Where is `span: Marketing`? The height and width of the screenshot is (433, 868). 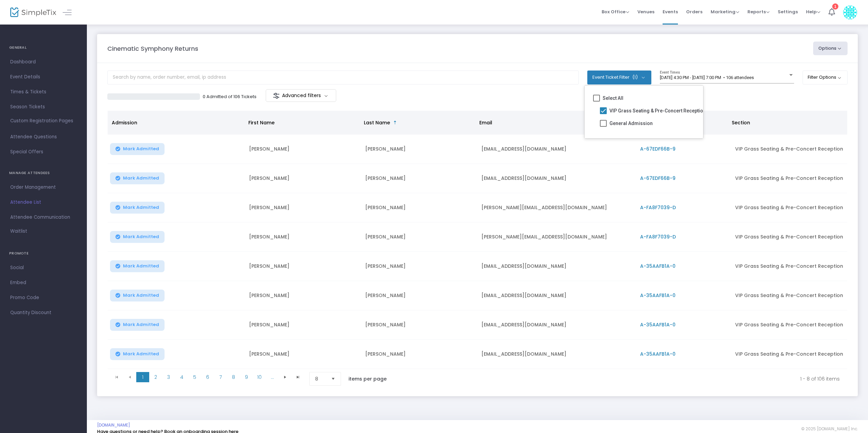 span: Marketing is located at coordinates (725, 12).